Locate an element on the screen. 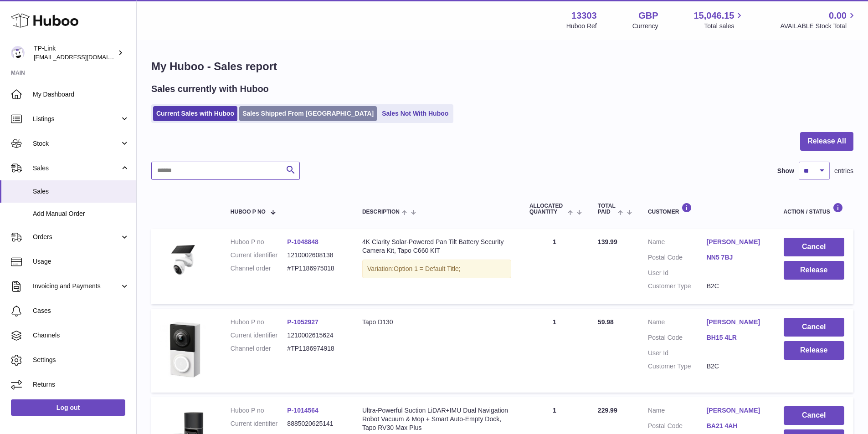 Image resolution: width=868 pixels, height=434 pixels. span: Add Manual Order is located at coordinates (81, 214).